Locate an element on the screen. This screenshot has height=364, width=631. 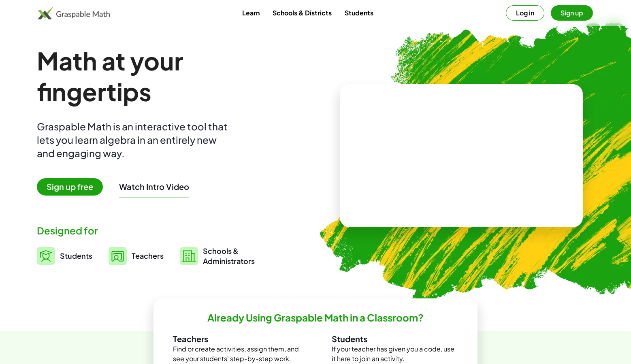
p: If your teacher has given you a code, use it here to join an activity. is located at coordinates (395, 354).